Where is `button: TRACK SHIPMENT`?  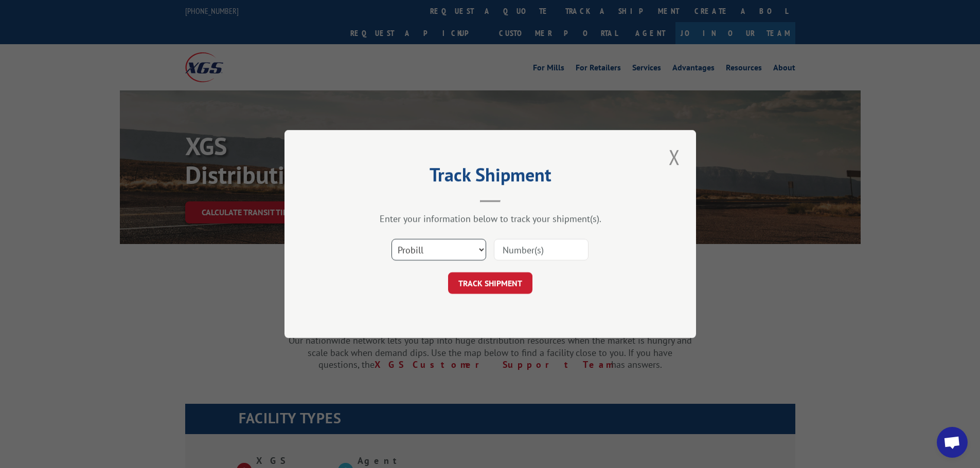 button: TRACK SHIPMENT is located at coordinates (490, 284).